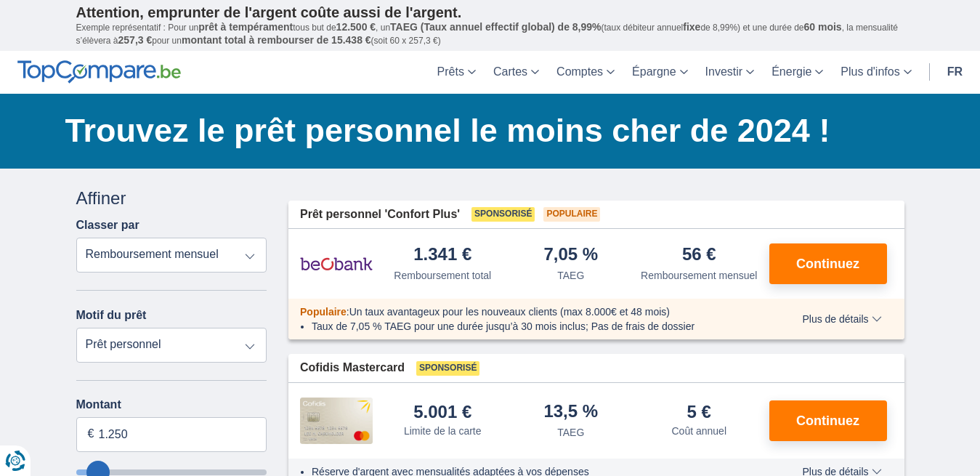  What do you see at coordinates (172, 198) in the screenshot?
I see `div: Affiner` at bounding box center [172, 198].